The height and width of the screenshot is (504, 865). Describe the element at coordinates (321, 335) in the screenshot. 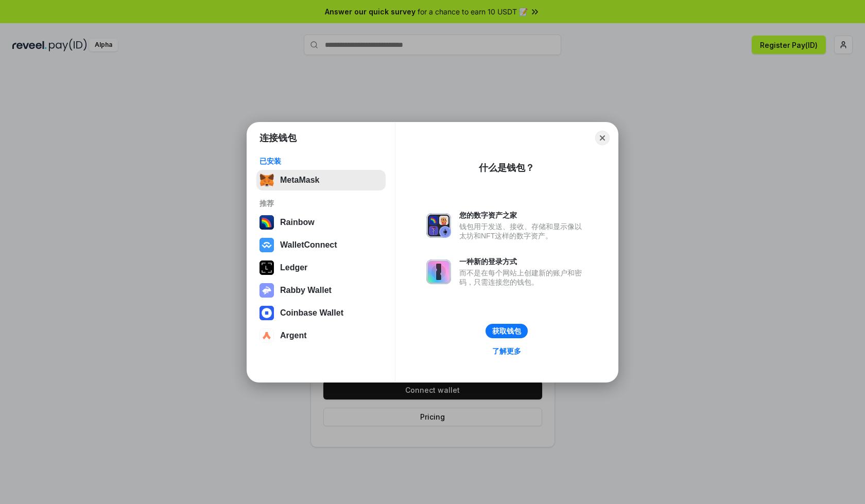

I see `button: Argent` at that location.